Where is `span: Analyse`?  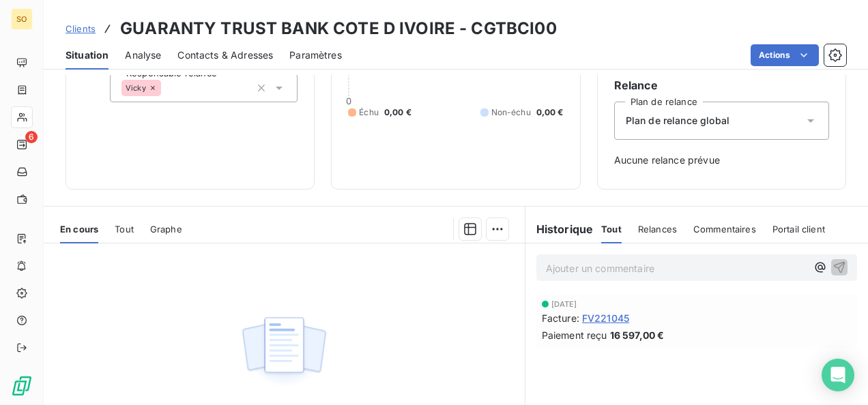 span: Analyse is located at coordinates (143, 55).